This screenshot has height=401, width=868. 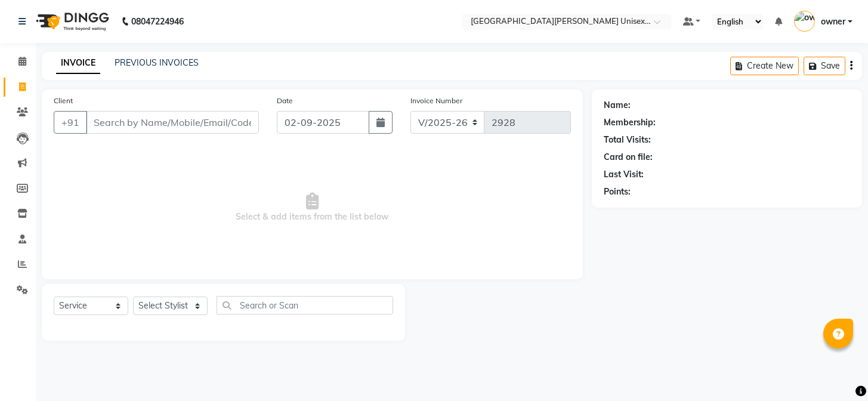 I want to click on img: logo, so click(x=71, y=22).